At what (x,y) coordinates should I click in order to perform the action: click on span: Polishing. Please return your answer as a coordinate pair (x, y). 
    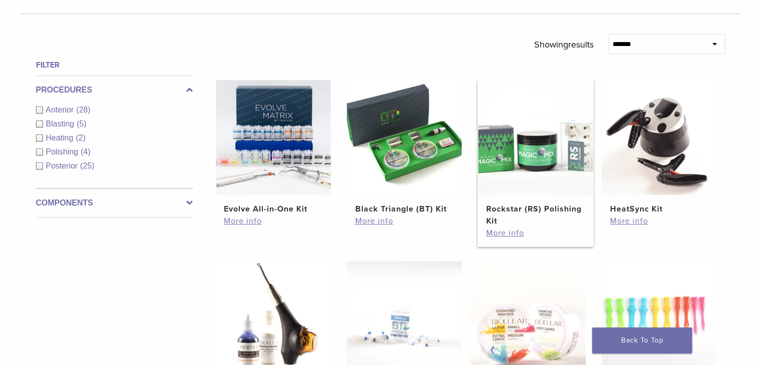
    Looking at the image, I should click on (63, 151).